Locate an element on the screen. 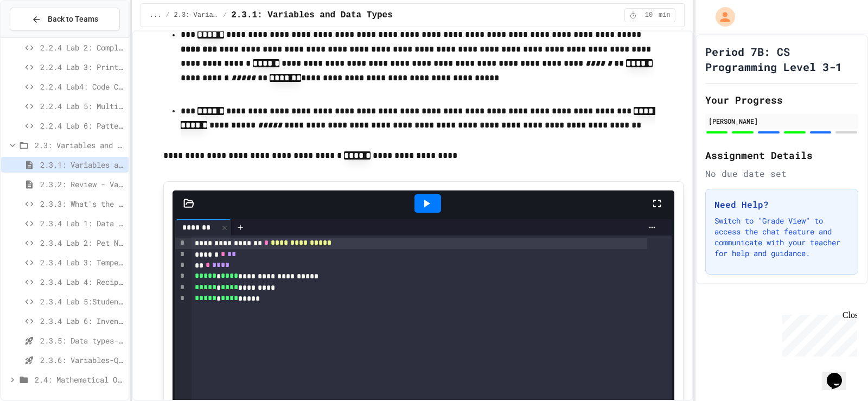 This screenshot has height=401, width=868. span: 2.3.4 Lab 4: Recipe Calculator is located at coordinates (82, 281).